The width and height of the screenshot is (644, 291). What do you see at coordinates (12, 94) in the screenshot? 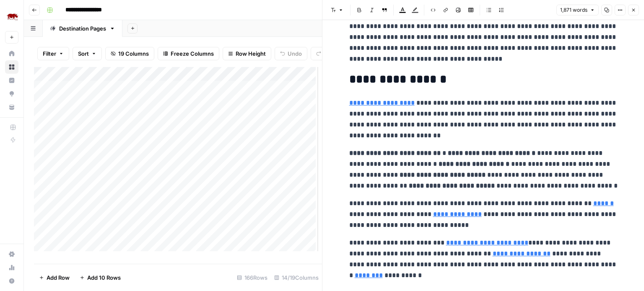
I see `a: Opportunities` at bounding box center [12, 94].